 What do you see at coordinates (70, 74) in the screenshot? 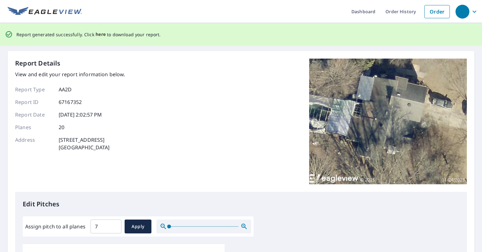
I see `p: View and edit your report information below.` at bounding box center [70, 74].